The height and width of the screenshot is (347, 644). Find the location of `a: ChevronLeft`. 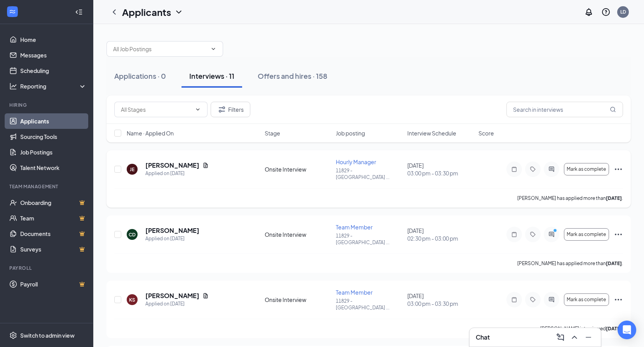

a: ChevronLeft is located at coordinates (114, 12).